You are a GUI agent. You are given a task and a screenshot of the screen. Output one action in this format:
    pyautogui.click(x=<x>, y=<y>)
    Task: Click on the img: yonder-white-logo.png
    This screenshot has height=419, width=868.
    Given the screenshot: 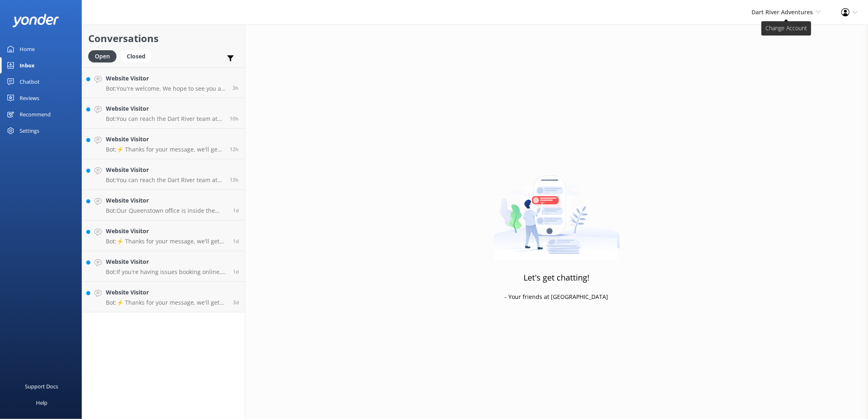 What is the action you would take?
    pyautogui.click(x=36, y=20)
    